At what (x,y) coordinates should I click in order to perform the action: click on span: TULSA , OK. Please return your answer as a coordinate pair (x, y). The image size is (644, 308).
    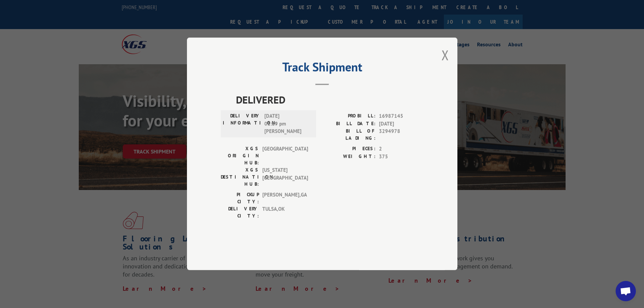
    Looking at the image, I should click on (285, 212).